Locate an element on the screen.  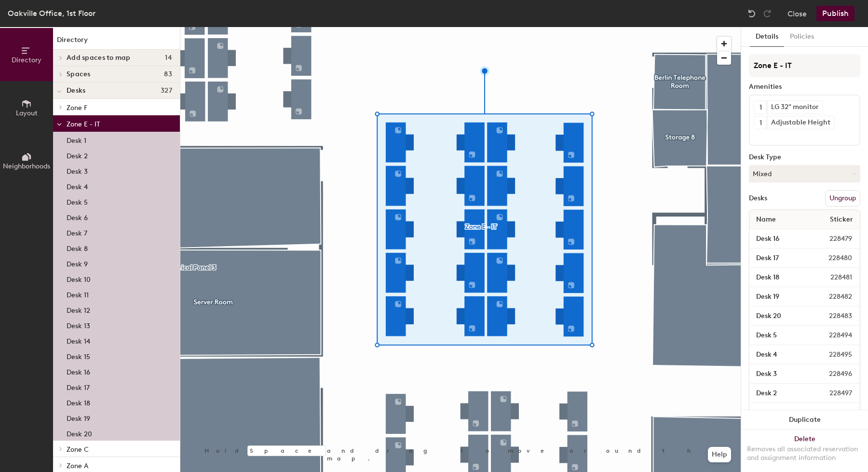
div: LG 32" monitor is located at coordinates (795, 107).